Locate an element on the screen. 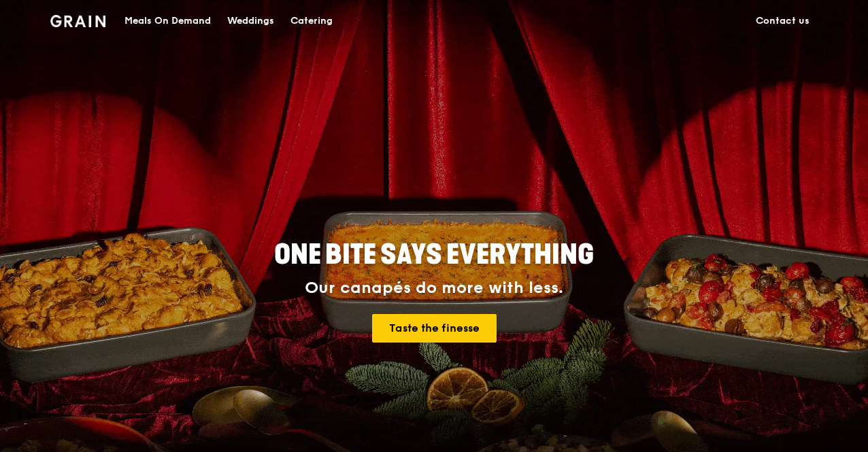 The height and width of the screenshot is (452, 868). span: ONE BITE SAYS EVERYTHING is located at coordinates (434, 255).